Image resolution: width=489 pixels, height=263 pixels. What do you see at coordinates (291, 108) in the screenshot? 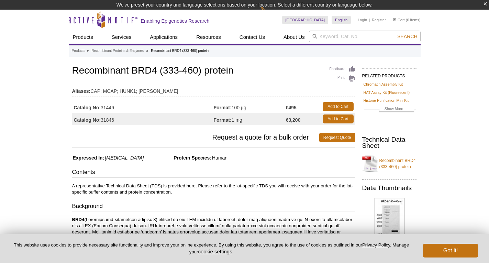
I see `strong: €495` at bounding box center [291, 108].